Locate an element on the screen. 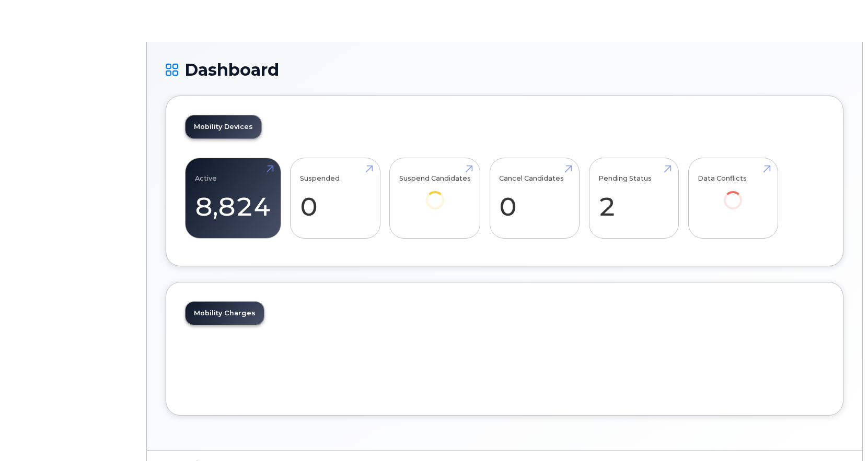 The height and width of the screenshot is (461, 868). a: Mobility Devices is located at coordinates (223, 127).